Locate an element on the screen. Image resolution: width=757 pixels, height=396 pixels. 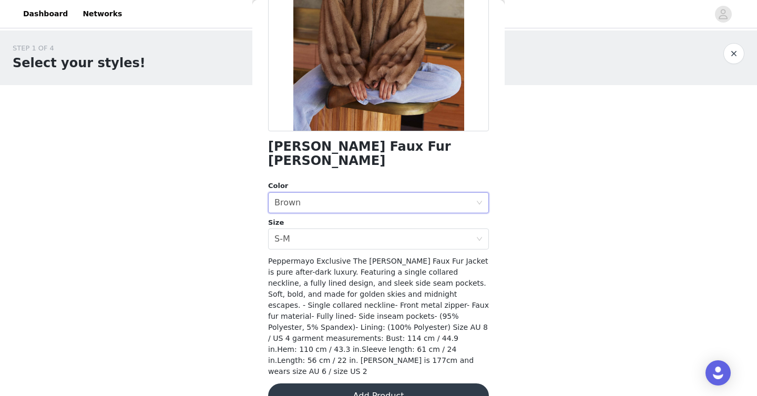
div: STEP 1 OF 4 is located at coordinates (79, 48).